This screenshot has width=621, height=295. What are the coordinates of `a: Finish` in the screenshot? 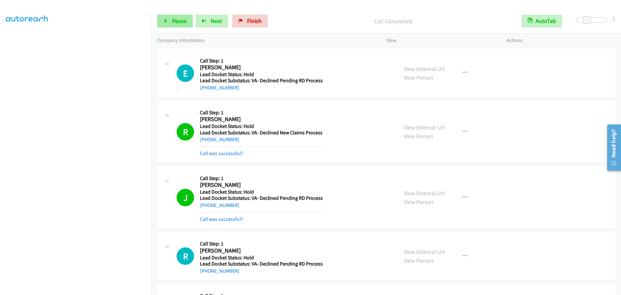 It's located at (250, 21).